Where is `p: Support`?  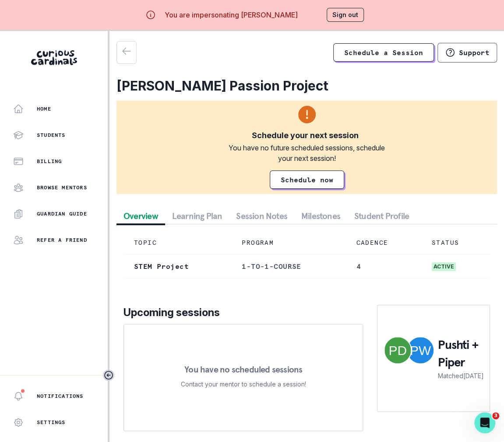 p: Support is located at coordinates (474, 52).